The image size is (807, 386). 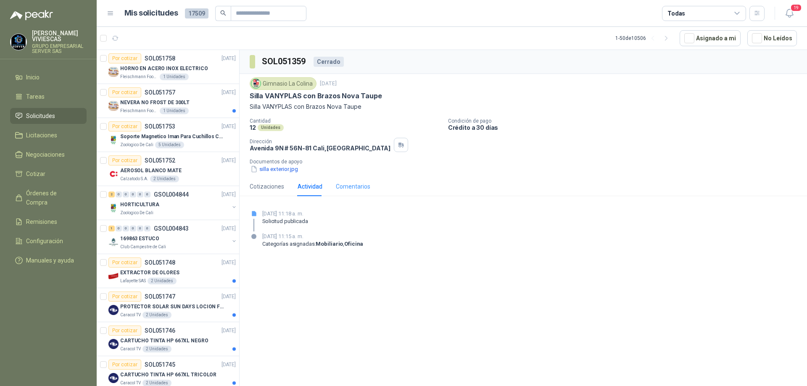 What do you see at coordinates (626, 127) in the screenshot?
I see `p: Crédito a 30 días` at bounding box center [626, 127].